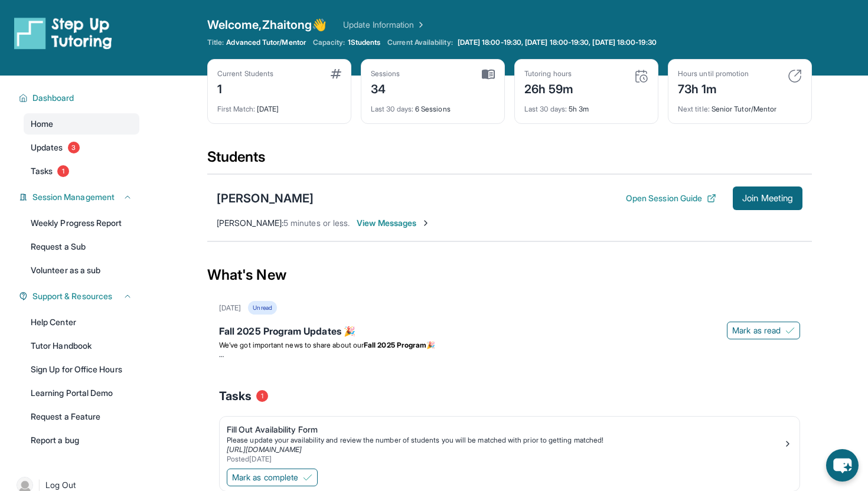  Describe the element at coordinates (316, 223) in the screenshot. I see `span: 5 minutes or less.` at that location.